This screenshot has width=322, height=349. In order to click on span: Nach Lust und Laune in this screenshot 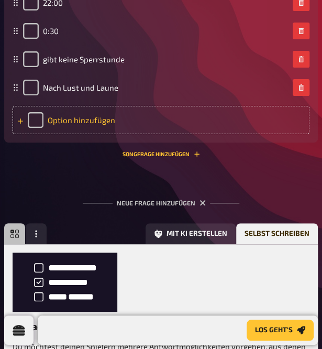, I will do `click(81, 87)`.